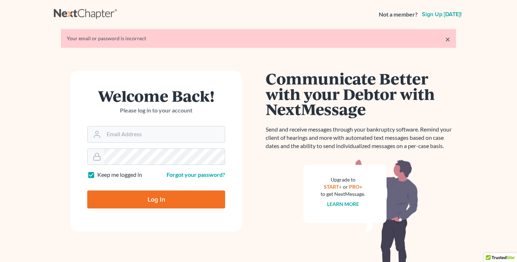  I want to click on a: Learn more, so click(343, 204).